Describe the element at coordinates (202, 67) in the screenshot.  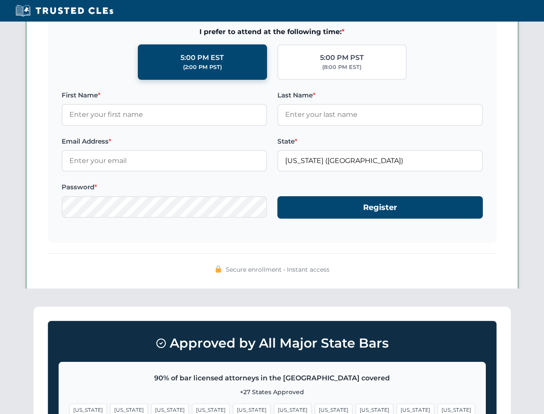
I see `div: (2:00 PM PST)` at that location.